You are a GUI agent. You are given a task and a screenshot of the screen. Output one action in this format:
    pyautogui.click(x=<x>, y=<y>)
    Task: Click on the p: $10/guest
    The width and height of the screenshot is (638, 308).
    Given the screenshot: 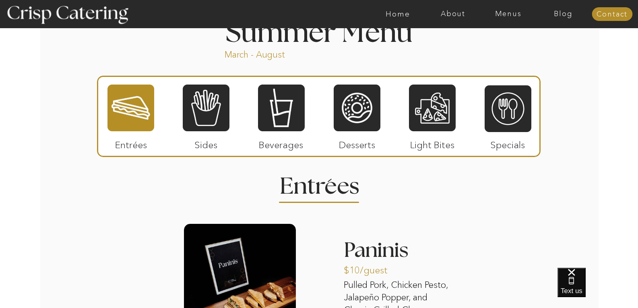 What is the action you would take?
    pyautogui.click(x=371, y=268)
    